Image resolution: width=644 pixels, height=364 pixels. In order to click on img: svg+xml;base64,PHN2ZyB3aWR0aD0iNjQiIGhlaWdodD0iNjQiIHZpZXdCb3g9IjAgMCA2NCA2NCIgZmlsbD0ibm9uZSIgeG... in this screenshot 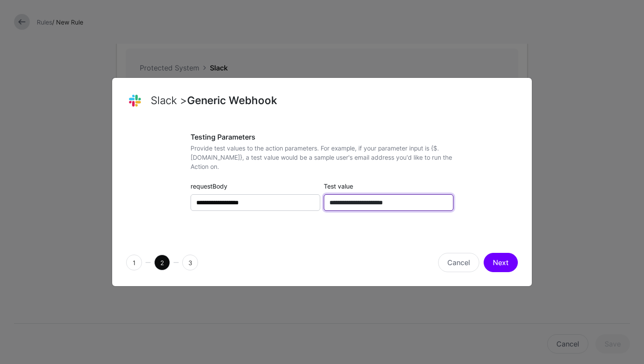, I will do `click(135, 101)`.